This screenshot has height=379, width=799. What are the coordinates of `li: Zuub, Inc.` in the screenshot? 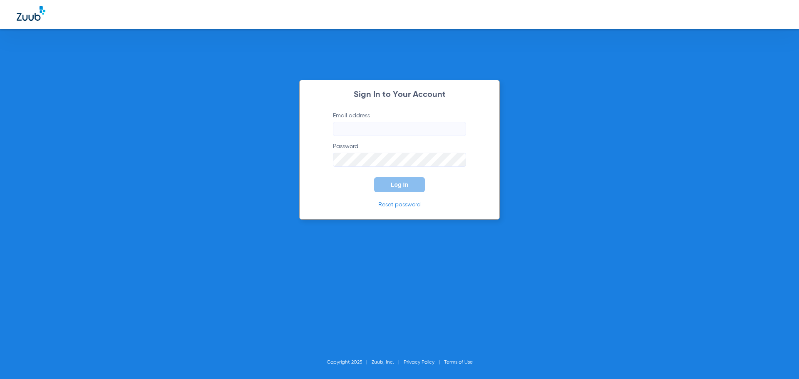 It's located at (388, 363).